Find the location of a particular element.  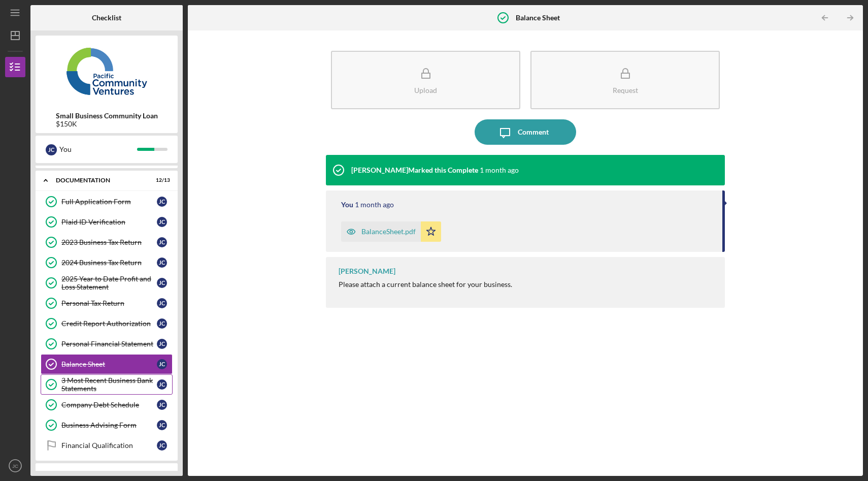

a: Plaid ID VerificationJC is located at coordinates (107, 222).